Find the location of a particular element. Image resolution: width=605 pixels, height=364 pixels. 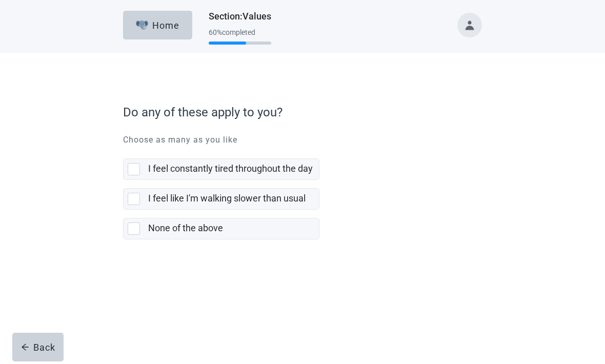

img: Elephant is located at coordinates (142, 26).